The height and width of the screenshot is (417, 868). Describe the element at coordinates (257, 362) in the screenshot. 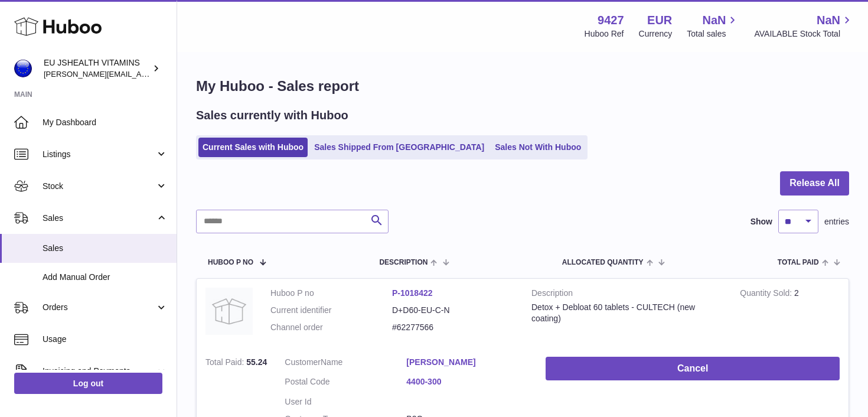

I see `span: 55.24` at that location.